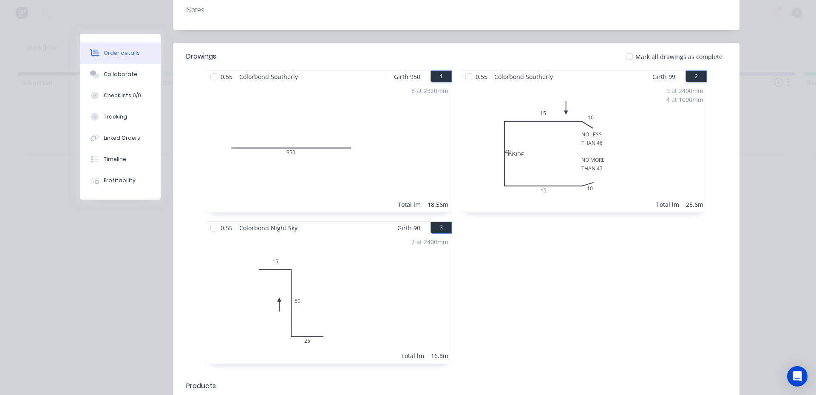 This screenshot has width=816, height=395. Describe the element at coordinates (201, 386) in the screenshot. I see `div: Products` at that location.